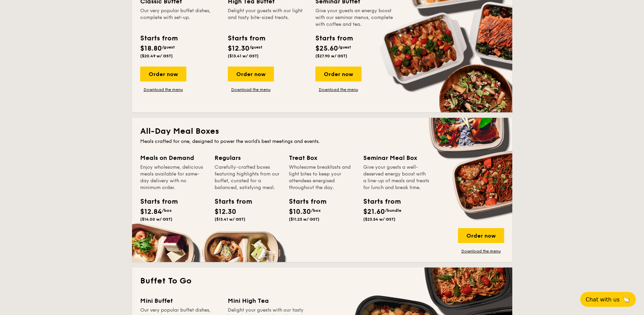 The image size is (644, 315). Describe the element at coordinates (322, 177) in the screenshot. I see `div: Wholesome breakfasts and light bites to keep your attendees energised throughout the day.` at that location.